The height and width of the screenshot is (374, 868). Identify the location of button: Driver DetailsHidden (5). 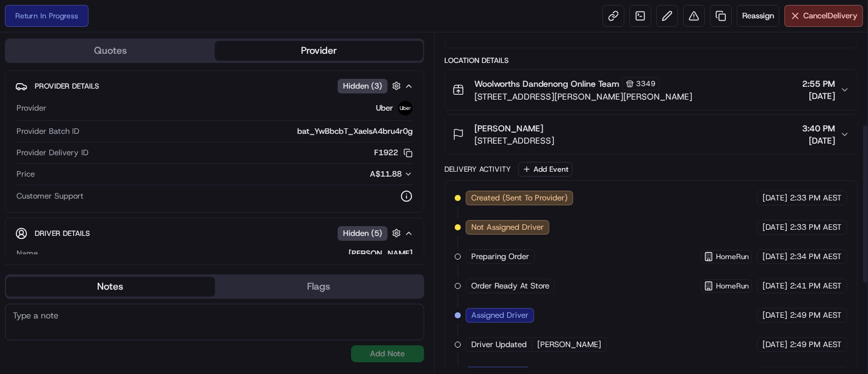
(214, 233).